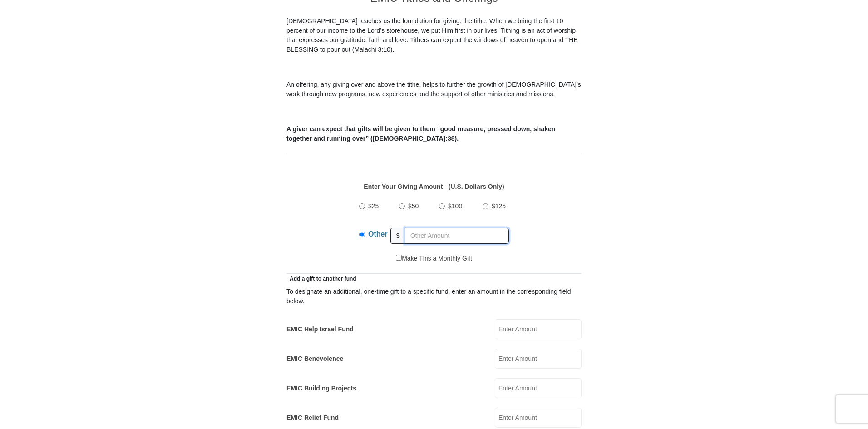 Image resolution: width=868 pixels, height=429 pixels. Describe the element at coordinates (315, 358) in the screenshot. I see `label: EMIC Benevolence` at that location.